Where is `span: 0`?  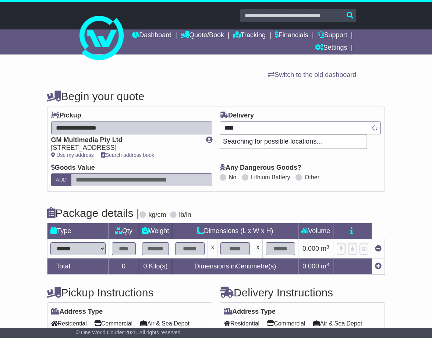 span: 0 is located at coordinates (145, 266).